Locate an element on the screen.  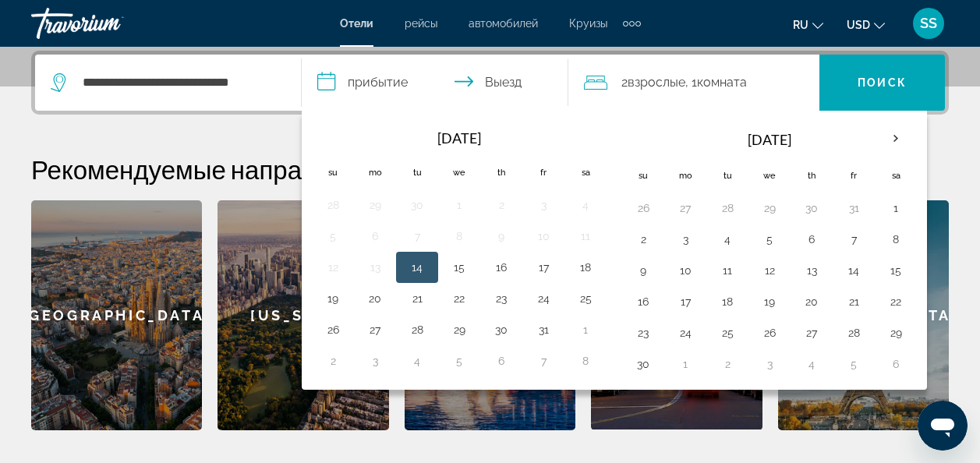
button: User Menu is located at coordinates (929, 24).